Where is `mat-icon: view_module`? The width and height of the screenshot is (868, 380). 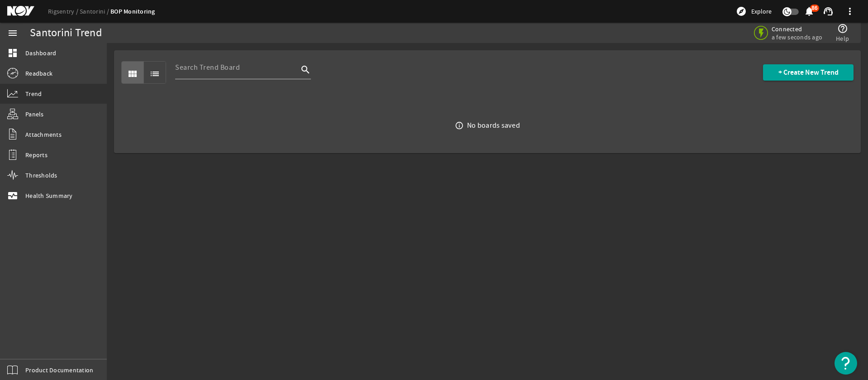 mat-icon: view_module is located at coordinates (133, 74).